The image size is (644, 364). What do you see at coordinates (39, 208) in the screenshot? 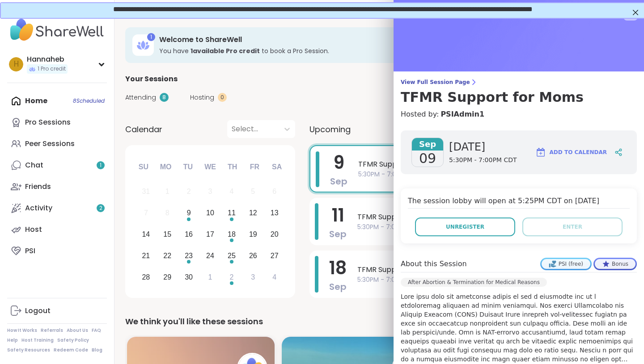
I see `div: Activity` at bounding box center [39, 208].